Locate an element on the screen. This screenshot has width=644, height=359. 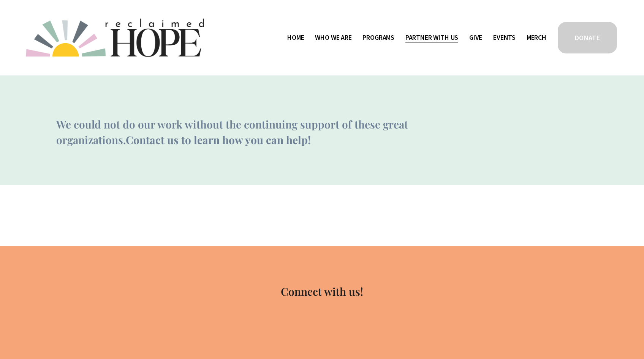
strong: Contact us to learn how you can help! is located at coordinates (218, 139).